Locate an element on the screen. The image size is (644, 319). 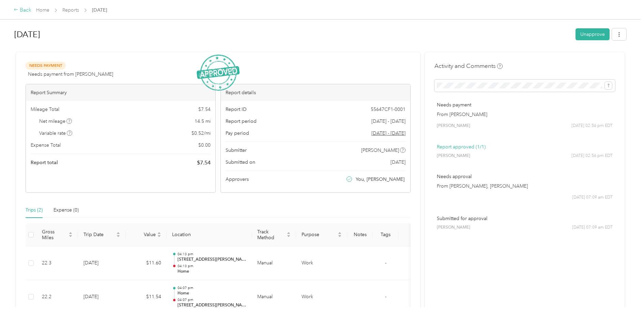
h4: Activity and Comments is located at coordinates (468, 66).